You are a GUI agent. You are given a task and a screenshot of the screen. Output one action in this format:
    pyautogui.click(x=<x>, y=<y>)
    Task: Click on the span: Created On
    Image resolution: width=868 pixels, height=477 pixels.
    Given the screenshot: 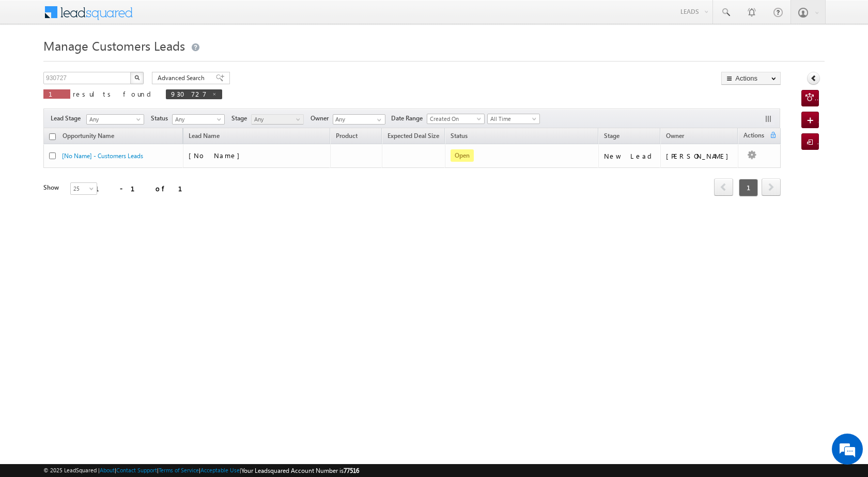 What is the action you would take?
    pyautogui.click(x=454, y=119)
    